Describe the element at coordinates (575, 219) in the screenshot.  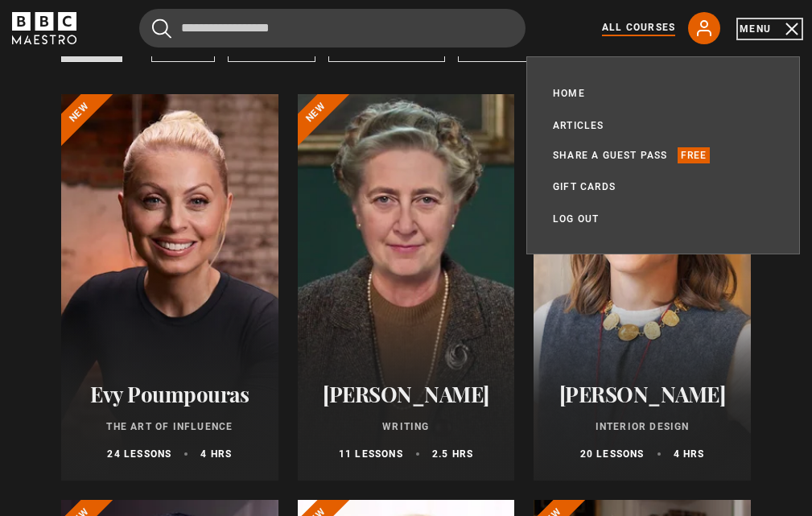
I see `a: Log out` at that location.